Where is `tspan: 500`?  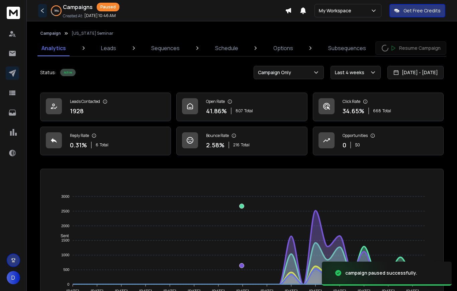 tspan: 500 is located at coordinates (66, 270).